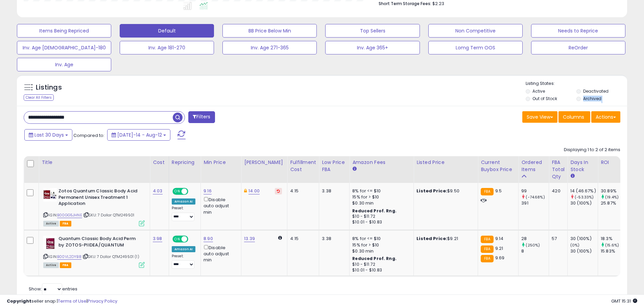 This screenshot has height=308, width=644. Describe the element at coordinates (208, 191) in the screenshot. I see `a: 9.16` at that location.